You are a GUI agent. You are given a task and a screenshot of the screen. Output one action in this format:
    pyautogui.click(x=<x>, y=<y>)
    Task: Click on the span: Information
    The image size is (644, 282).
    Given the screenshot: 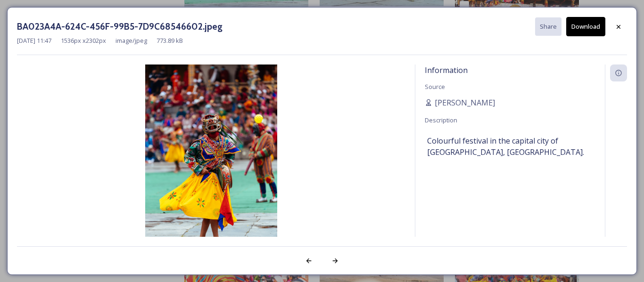 What is the action you would take?
    pyautogui.click(x=446, y=70)
    